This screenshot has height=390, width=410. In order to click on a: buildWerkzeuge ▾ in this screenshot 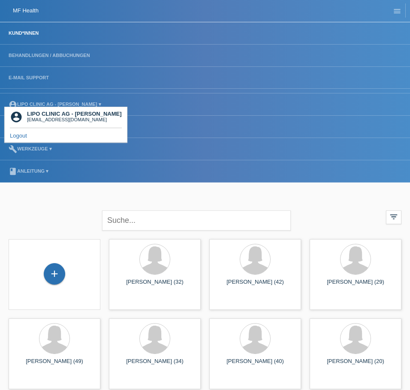, I will do `click(30, 149)`.